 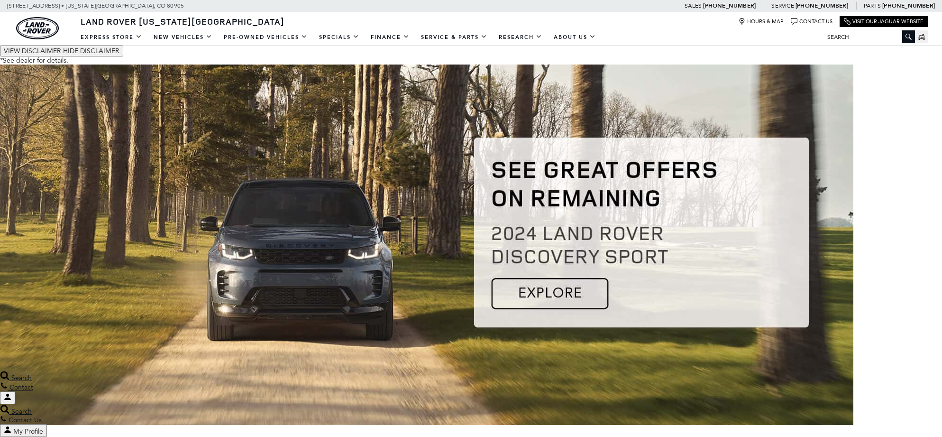 What do you see at coordinates (693, 6) in the screenshot?
I see `span: Sales` at bounding box center [693, 6].